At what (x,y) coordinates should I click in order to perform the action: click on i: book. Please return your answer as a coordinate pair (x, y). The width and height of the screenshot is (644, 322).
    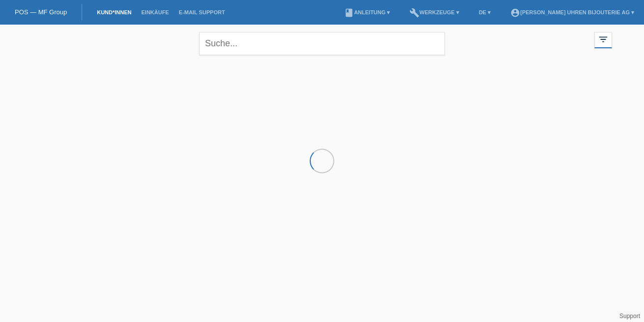
    Looking at the image, I should click on (349, 13).